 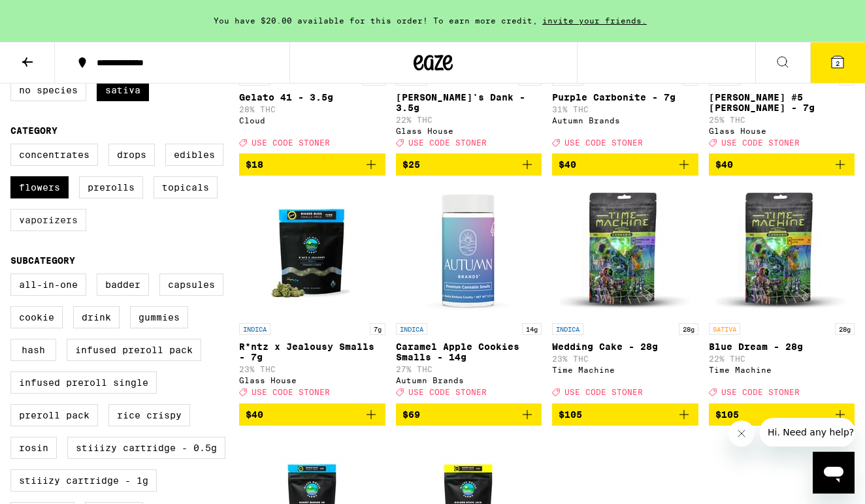 What do you see at coordinates (33, 350) in the screenshot?
I see `label: Hash` at bounding box center [33, 350].